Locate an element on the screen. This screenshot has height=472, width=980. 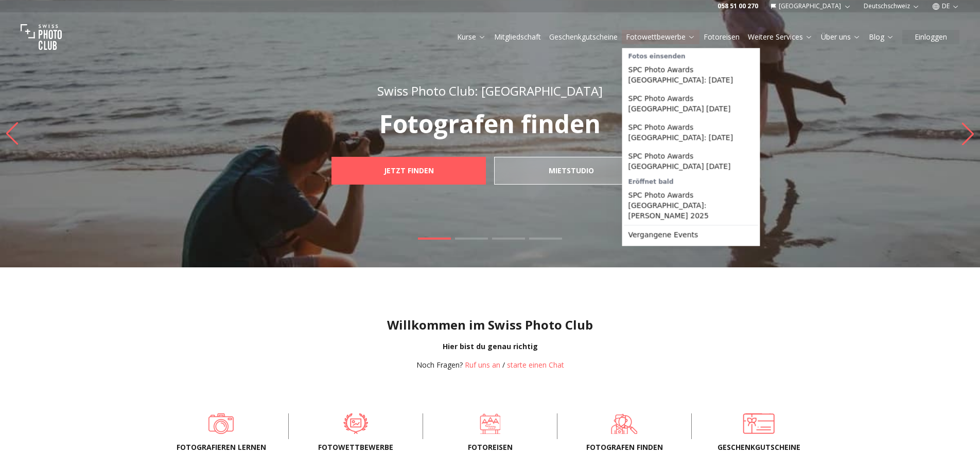
div: Hier bist du genau richtig is located at coordinates (490, 347).